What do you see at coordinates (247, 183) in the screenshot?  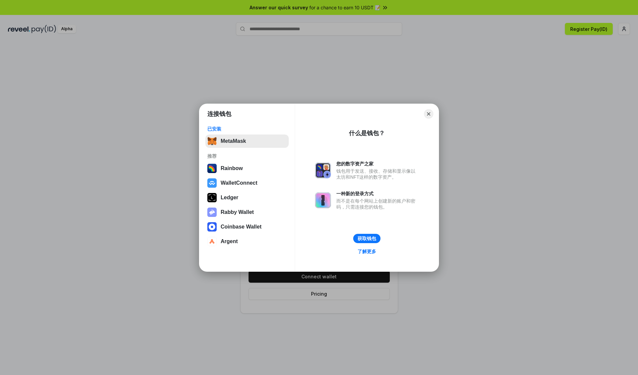 I see `button: WalletConnect` at bounding box center [247, 183].